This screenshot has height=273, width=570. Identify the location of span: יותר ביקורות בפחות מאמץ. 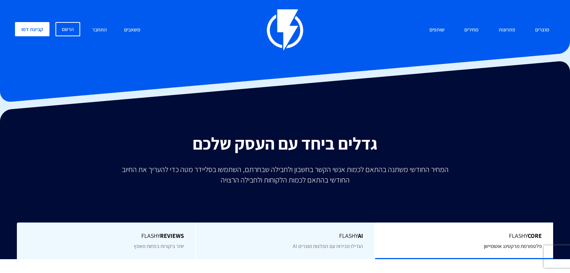
(159, 246).